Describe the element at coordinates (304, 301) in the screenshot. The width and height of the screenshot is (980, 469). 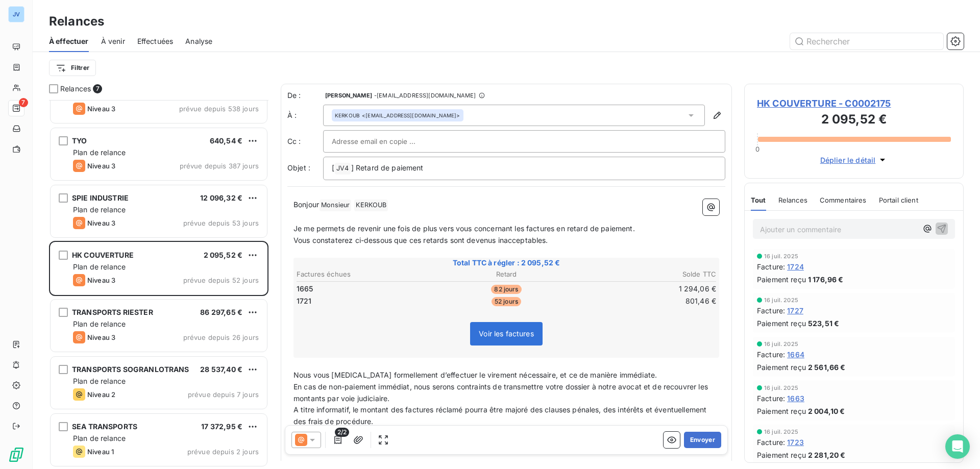
I see `span: 1721` at that location.